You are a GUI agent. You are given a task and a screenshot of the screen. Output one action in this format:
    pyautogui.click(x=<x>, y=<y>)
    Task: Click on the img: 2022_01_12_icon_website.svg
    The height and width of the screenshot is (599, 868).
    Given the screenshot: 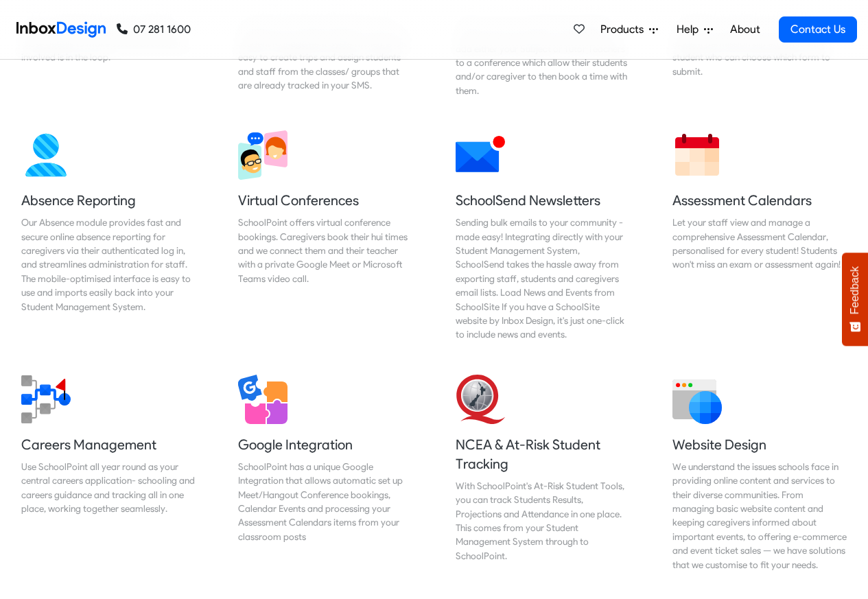 What is the action you would take?
    pyautogui.click(x=697, y=399)
    